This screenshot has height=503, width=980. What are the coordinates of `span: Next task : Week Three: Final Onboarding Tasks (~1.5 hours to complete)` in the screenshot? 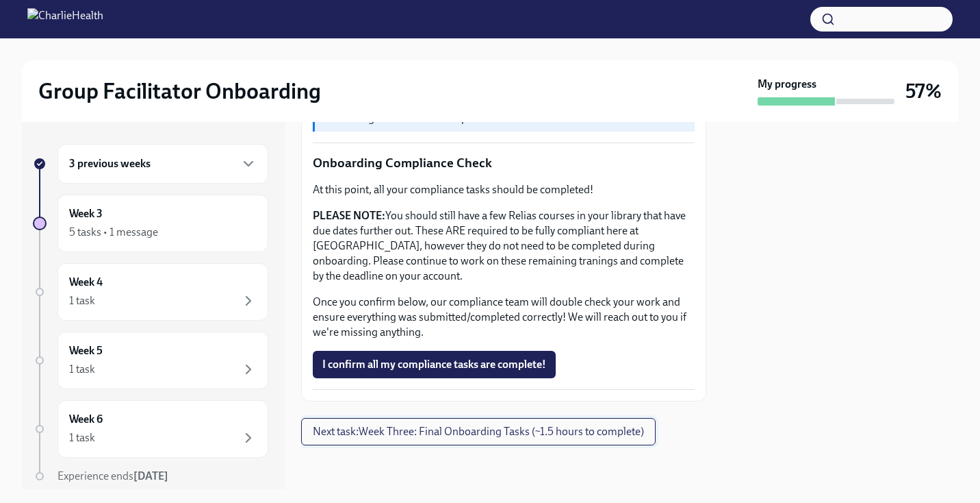 It's located at (478, 431).